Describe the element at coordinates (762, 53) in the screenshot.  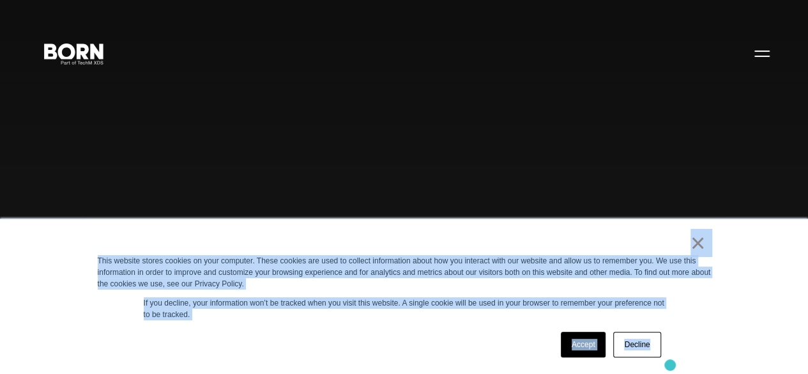
I see `button: Open` at that location.